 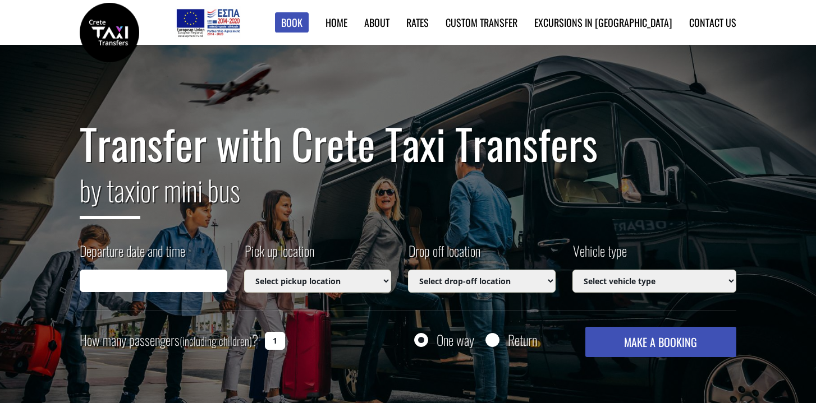 I want to click on button: MAKE A BOOKING, so click(x=660, y=342).